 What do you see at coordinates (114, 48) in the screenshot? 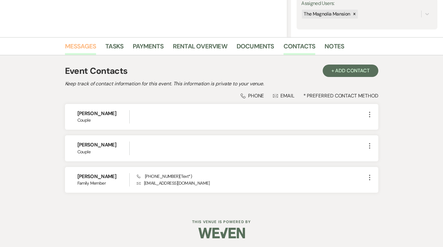
I see `a: Tasks` at bounding box center [114, 48].